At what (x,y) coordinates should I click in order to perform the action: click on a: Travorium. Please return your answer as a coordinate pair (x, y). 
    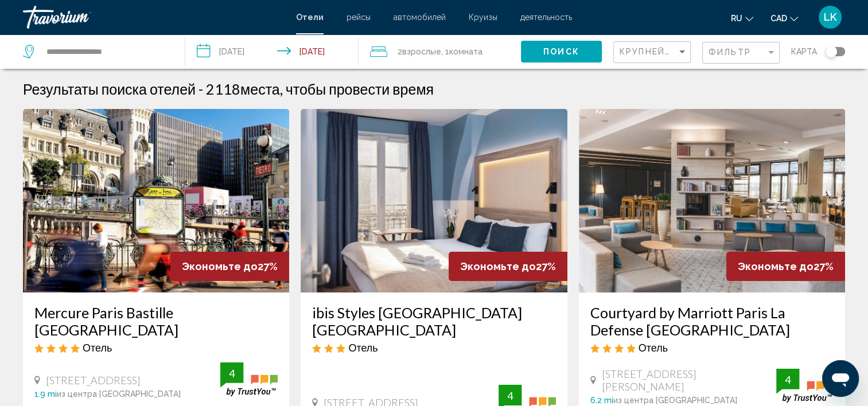
    Looking at the image, I should click on (154, 17).